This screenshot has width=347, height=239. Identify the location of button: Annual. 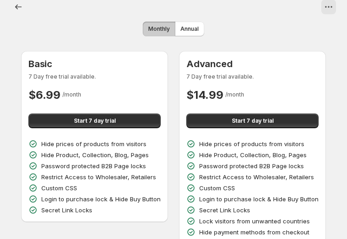
(189, 29).